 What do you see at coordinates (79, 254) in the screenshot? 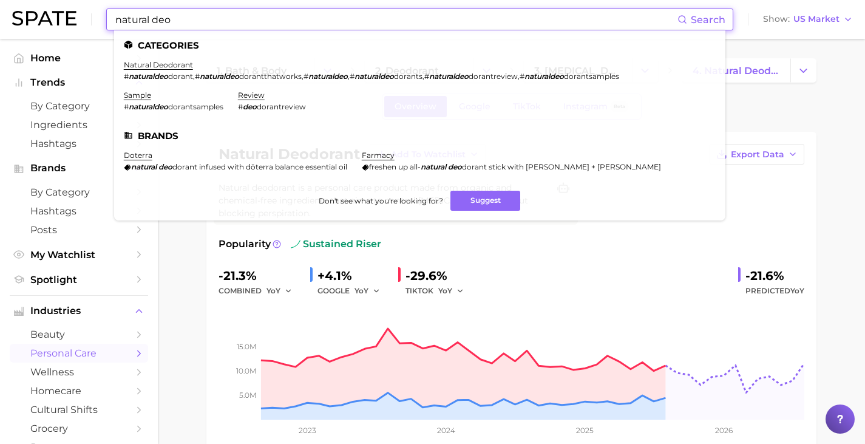
I see `span: My Watchlist` at bounding box center [79, 254].